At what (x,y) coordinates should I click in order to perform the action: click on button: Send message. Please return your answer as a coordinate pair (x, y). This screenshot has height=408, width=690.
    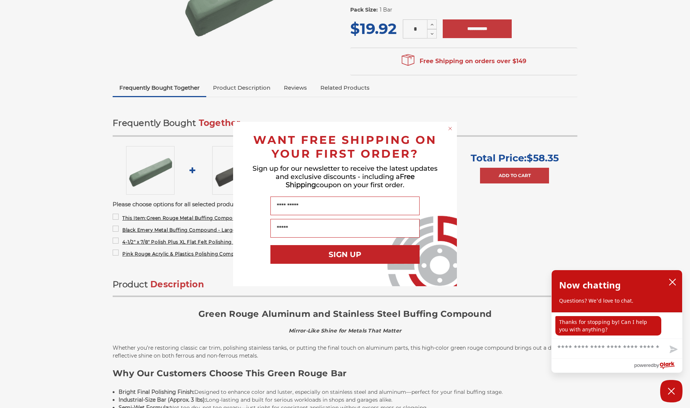
    Looking at the image, I should click on (673, 349).